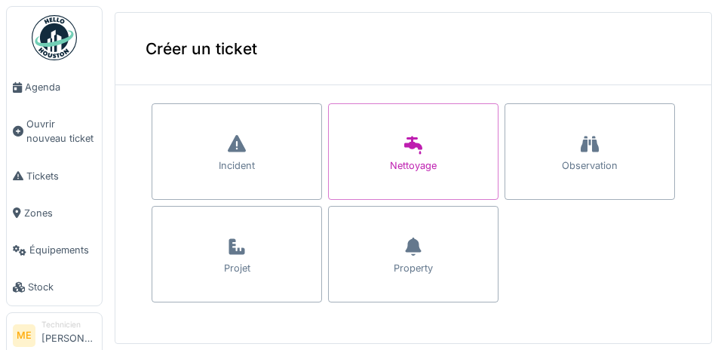 This screenshot has width=724, height=350. I want to click on img: Badge_color-CXgf-gQk.svg, so click(54, 38).